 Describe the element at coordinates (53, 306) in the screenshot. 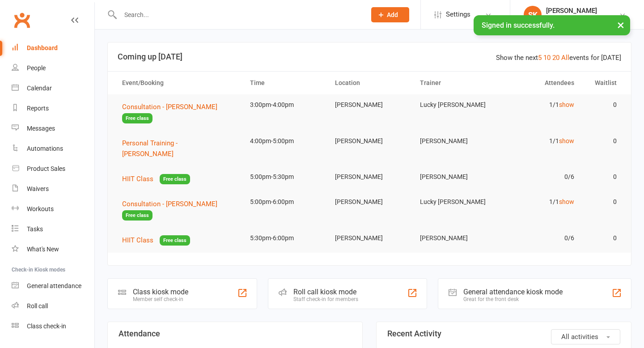

I see `a: Roll call` at that location.